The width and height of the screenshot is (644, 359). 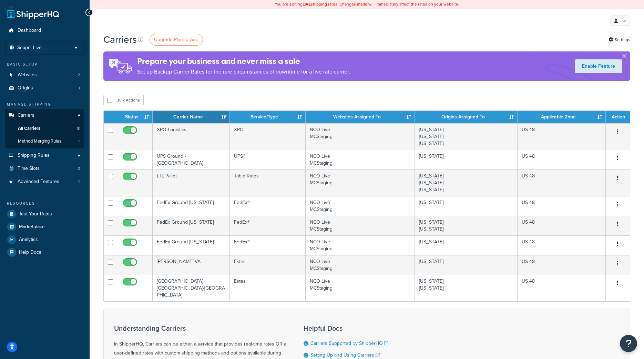 I want to click on h1: Carriers, so click(x=120, y=40).